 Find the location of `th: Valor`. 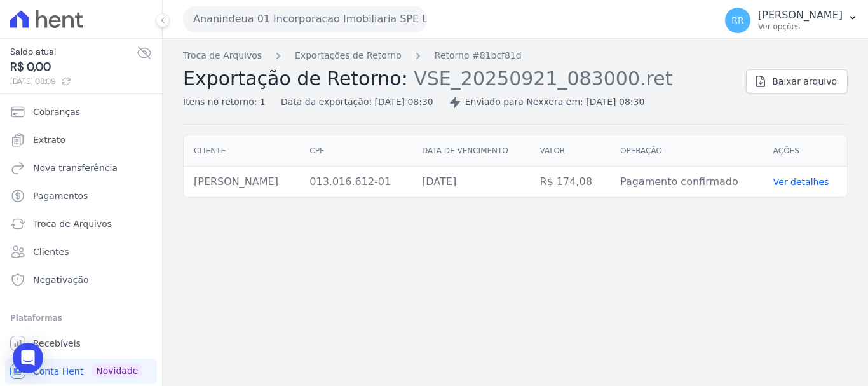

th: Valor is located at coordinates (570, 151).